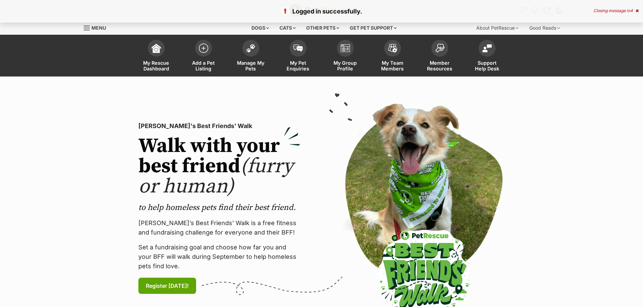  I want to click on p: to help homeless pets find their best friend., so click(219, 208).